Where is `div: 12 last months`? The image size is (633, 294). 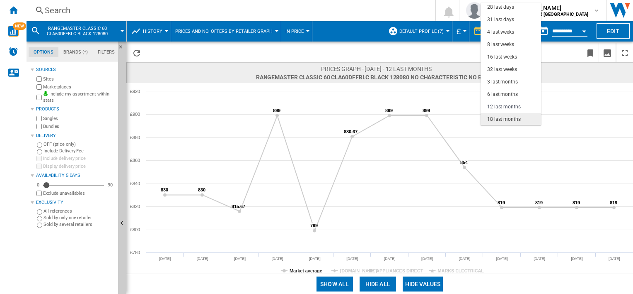 div: 12 last months is located at coordinates (504, 107).